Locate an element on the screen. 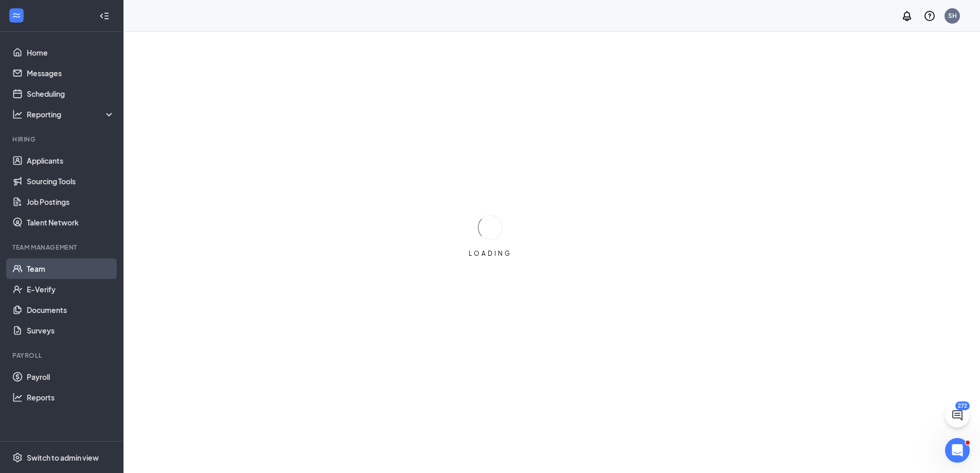  a: Payroll is located at coordinates (70, 377).